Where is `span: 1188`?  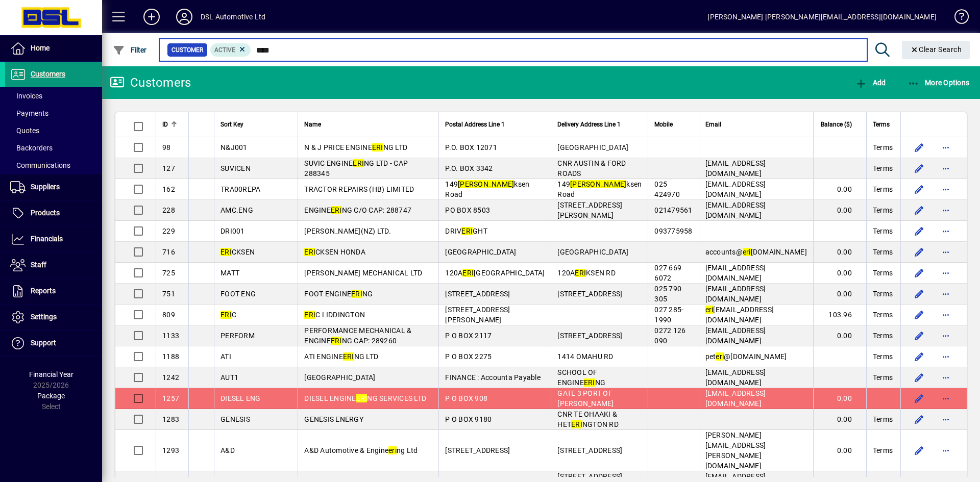
span: 1188 is located at coordinates (171, 356).